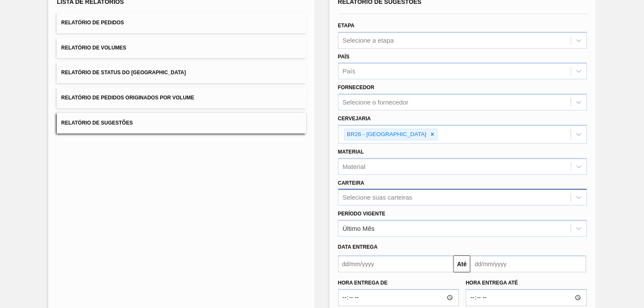 The height and width of the screenshot is (308, 644). Describe the element at coordinates (462, 264) in the screenshot. I see `button: Até` at that location.